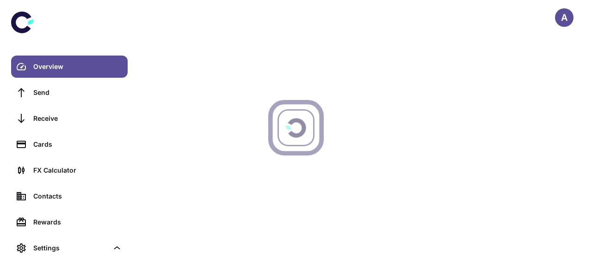 This screenshot has width=592, height=255. Describe the element at coordinates (69, 170) in the screenshot. I see `a: FX Calculator` at that location.